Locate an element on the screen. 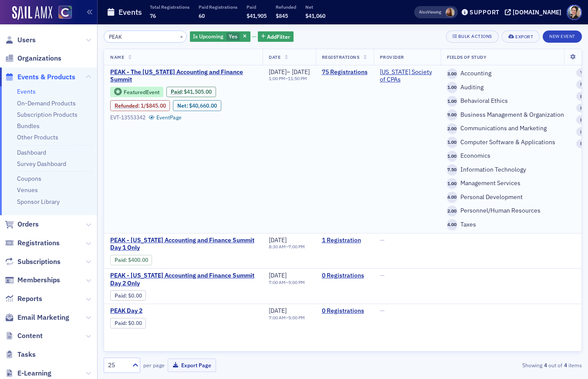 Image resolution: width=588 pixels, height=379 pixels. a: Sponsor Library is located at coordinates (38, 201).